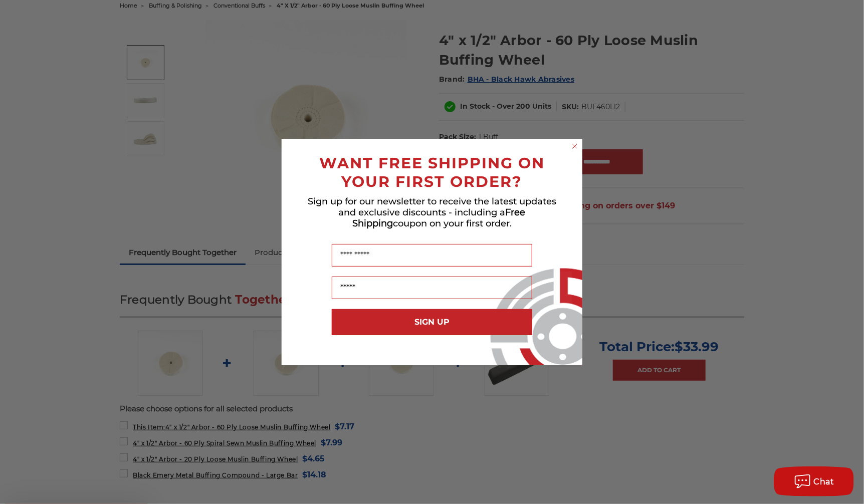  I want to click on span: Chat, so click(824, 482).